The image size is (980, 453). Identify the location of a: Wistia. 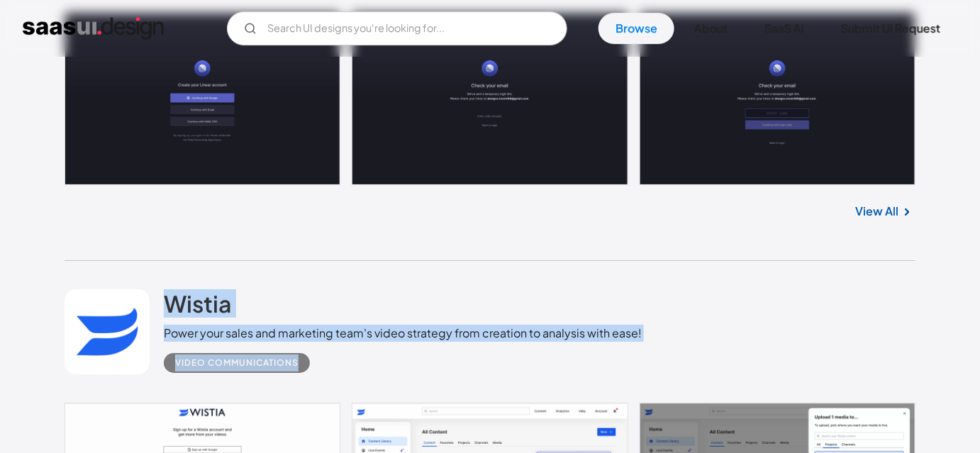
(198, 307).